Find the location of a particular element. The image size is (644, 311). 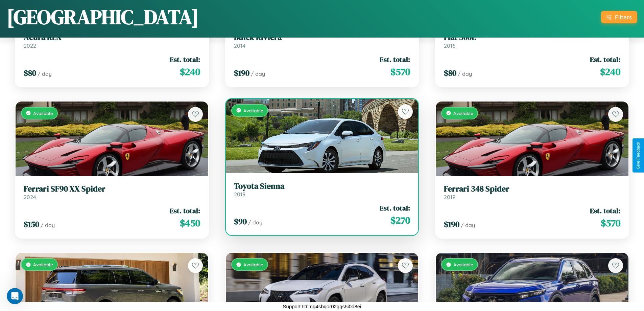

a: Ferrari SF90 XX Spider2024 is located at coordinates (112, 192).